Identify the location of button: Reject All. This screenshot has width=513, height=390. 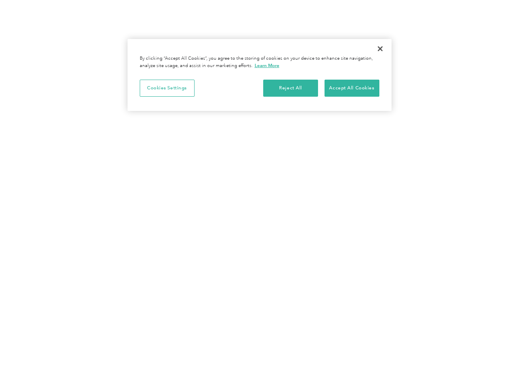
(291, 88).